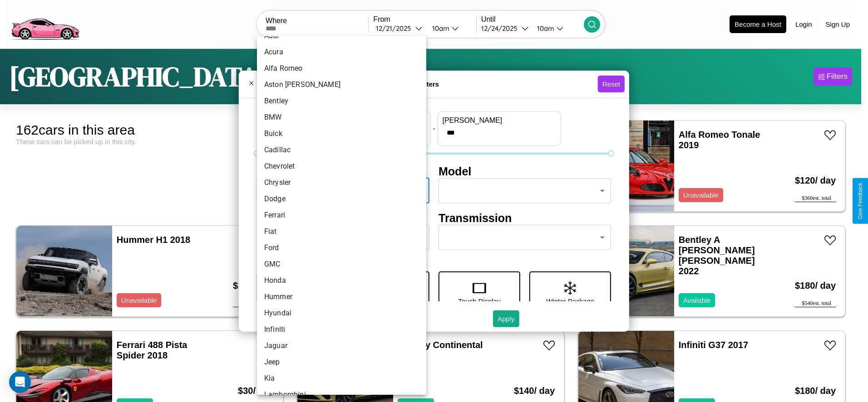  Describe the element at coordinates (341, 379) in the screenshot. I see `li: Kia` at that location.